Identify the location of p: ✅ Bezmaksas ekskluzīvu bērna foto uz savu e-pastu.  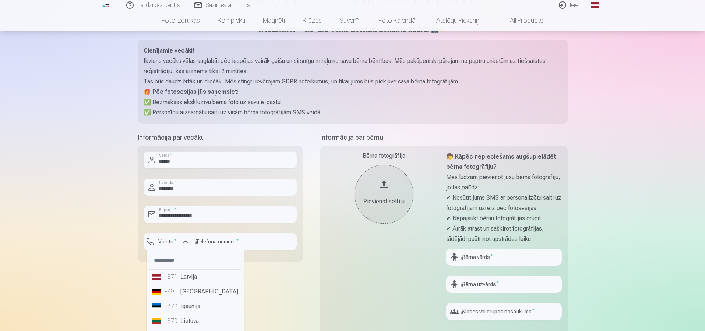
(353, 102).